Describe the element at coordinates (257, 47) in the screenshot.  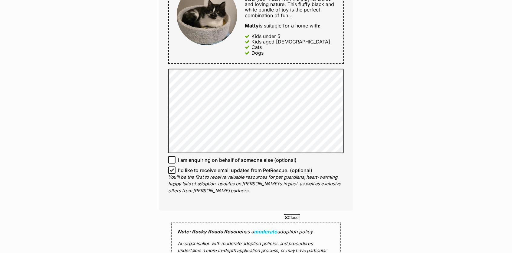
I see `div: Cats` at that location.